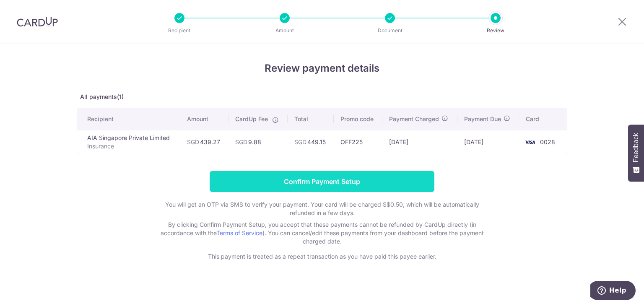  Describe the element at coordinates (322, 181) in the screenshot. I see `input: Confirm Payment Setup` at that location.